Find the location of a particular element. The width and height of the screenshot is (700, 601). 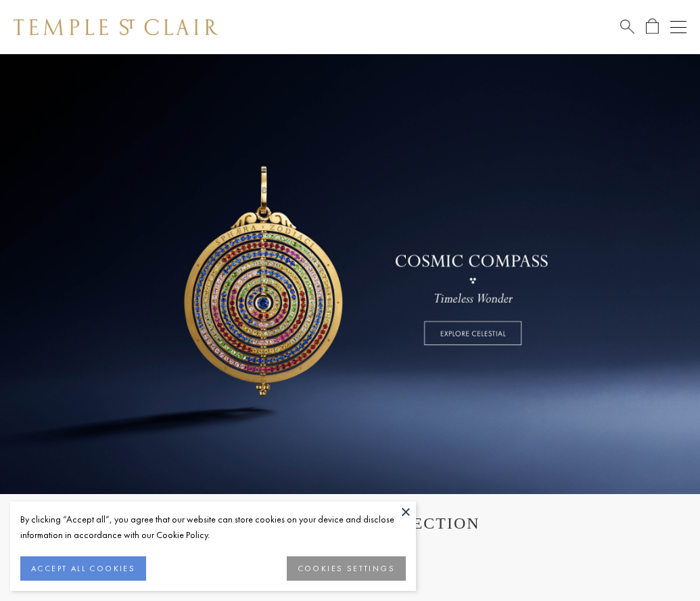

button: ACCEPT ALL COOKIES is located at coordinates (83, 569).